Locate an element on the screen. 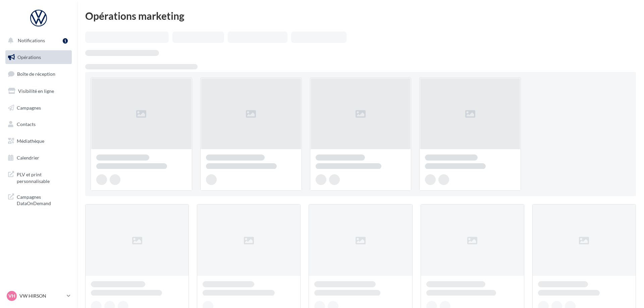 Image resolution: width=644 pixels, height=308 pixels. a: Visibilité en ligne is located at coordinates (39, 91).